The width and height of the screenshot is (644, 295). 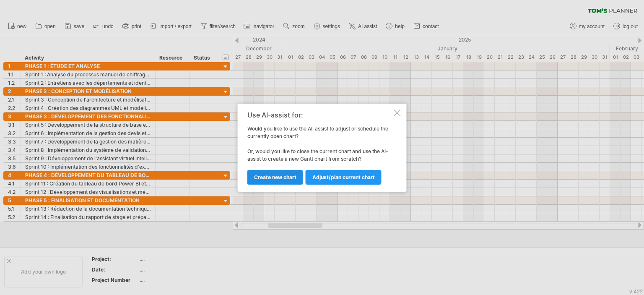 I want to click on a: Adjust/plan current chart, so click(x=344, y=177).